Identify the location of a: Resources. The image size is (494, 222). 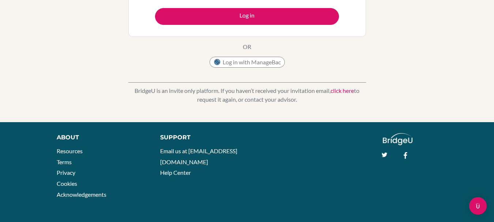
(69, 151).